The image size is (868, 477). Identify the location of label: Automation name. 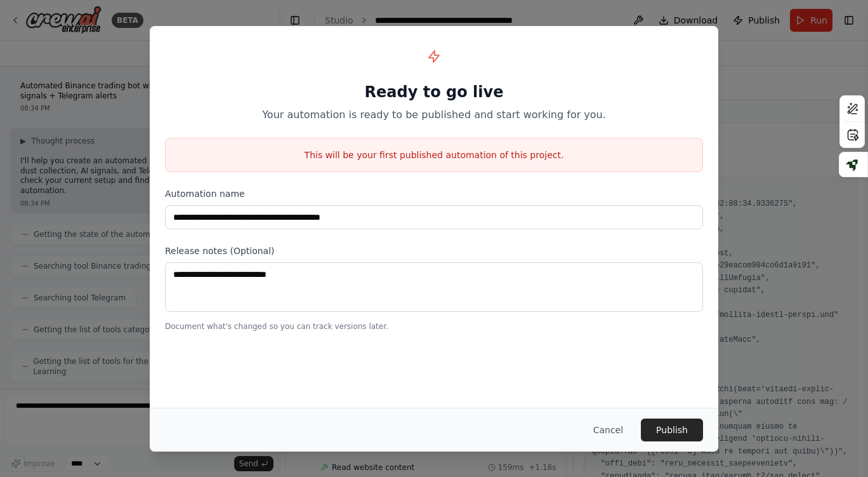
(434, 194).